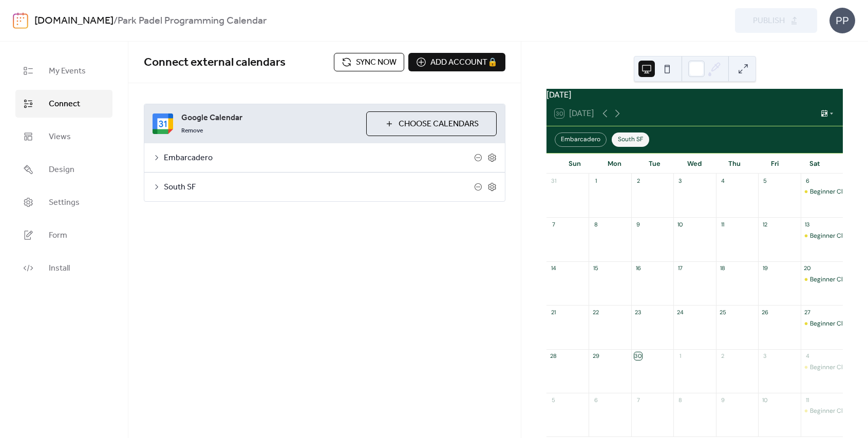 The image size is (868, 438). Describe the element at coordinates (580, 140) in the screenshot. I see `div: Embarcadero` at that location.